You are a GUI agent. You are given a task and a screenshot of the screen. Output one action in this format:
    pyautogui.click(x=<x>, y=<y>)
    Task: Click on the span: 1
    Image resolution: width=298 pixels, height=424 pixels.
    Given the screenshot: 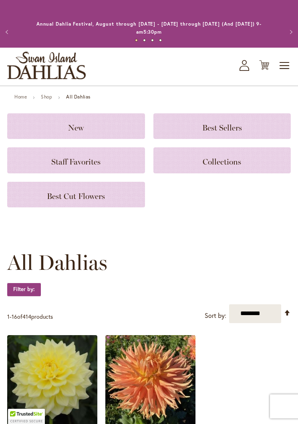 What is the action you would take?
    pyautogui.click(x=8, y=316)
    